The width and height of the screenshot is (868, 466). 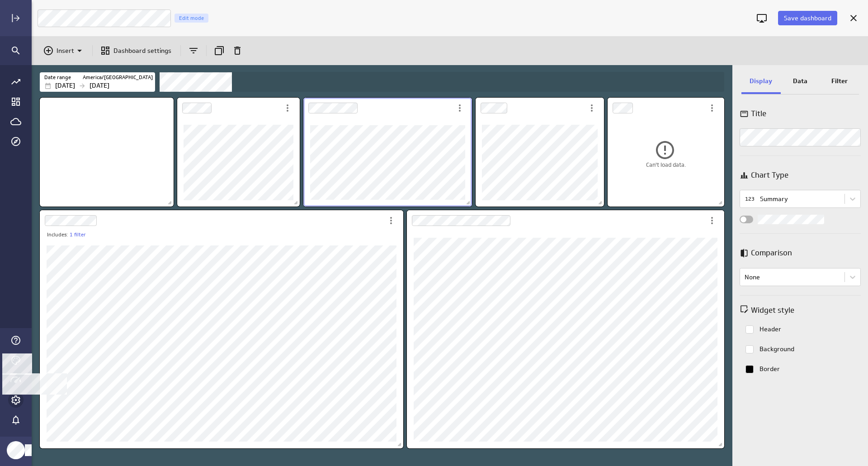 What do you see at coordinates (762, 18) in the screenshot?
I see `div: Enter fullscreen mode` at bounding box center [762, 18].